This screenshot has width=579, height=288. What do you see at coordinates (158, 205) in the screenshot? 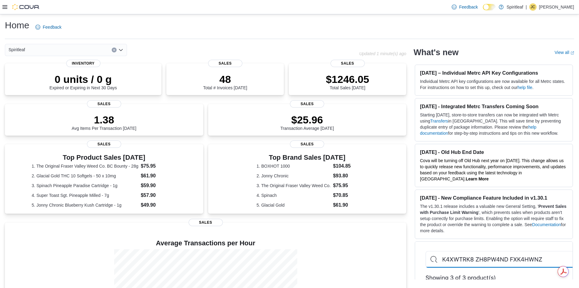
I see `dd: $49.90` at bounding box center [158, 205].